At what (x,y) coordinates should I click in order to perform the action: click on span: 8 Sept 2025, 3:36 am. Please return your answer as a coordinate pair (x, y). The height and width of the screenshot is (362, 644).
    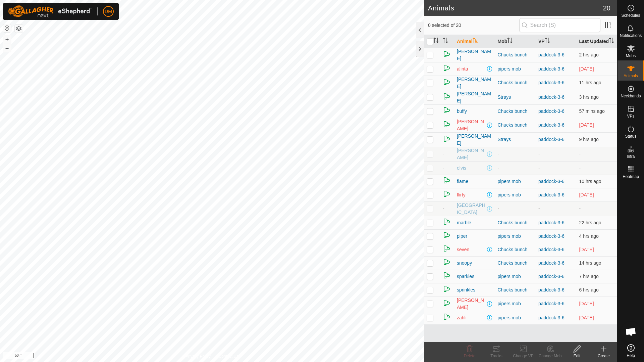
    Looking at the image, I should click on (587, 318).